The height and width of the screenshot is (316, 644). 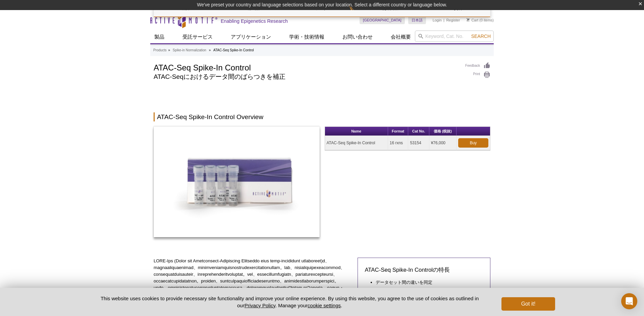 I want to click on a: 日本語, so click(x=417, y=20).